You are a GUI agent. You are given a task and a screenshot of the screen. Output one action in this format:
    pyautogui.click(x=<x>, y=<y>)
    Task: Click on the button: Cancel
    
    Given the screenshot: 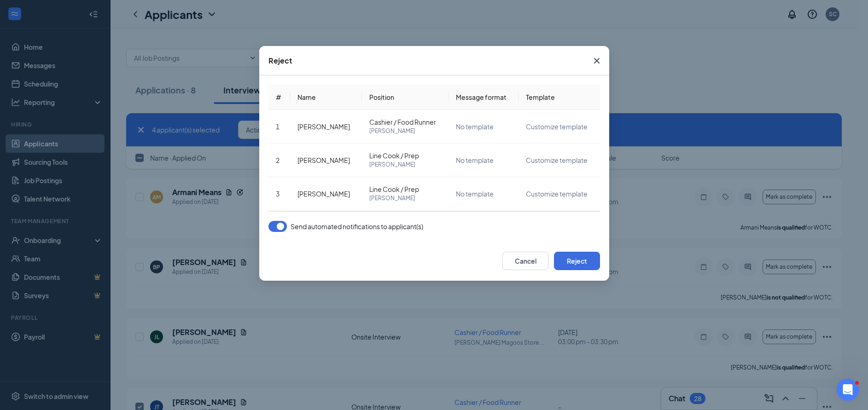 What is the action you would take?
    pyautogui.click(x=525, y=261)
    